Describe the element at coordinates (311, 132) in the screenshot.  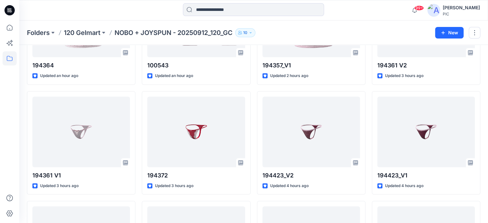
I see `a: 194423_V2` at that location.